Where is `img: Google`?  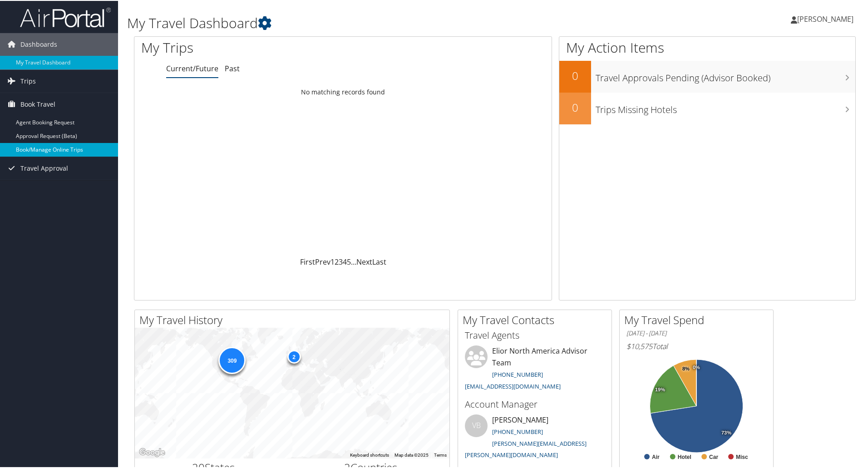 img: Google is located at coordinates (152, 452).